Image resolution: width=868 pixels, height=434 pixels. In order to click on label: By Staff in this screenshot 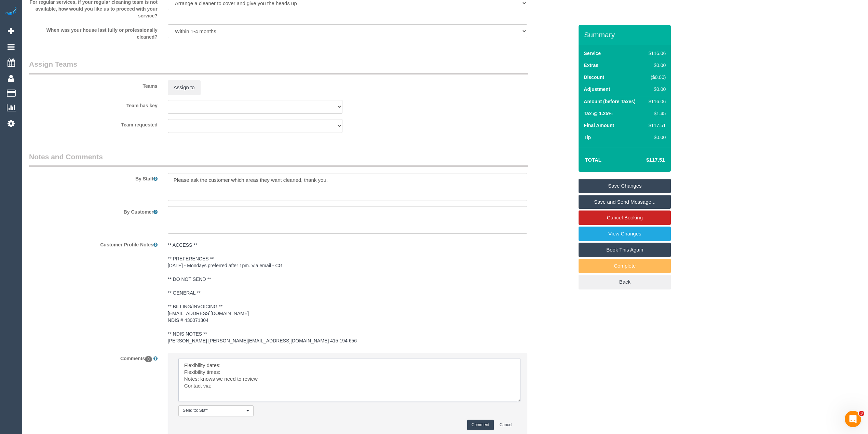, I will do `click(93, 177)`.